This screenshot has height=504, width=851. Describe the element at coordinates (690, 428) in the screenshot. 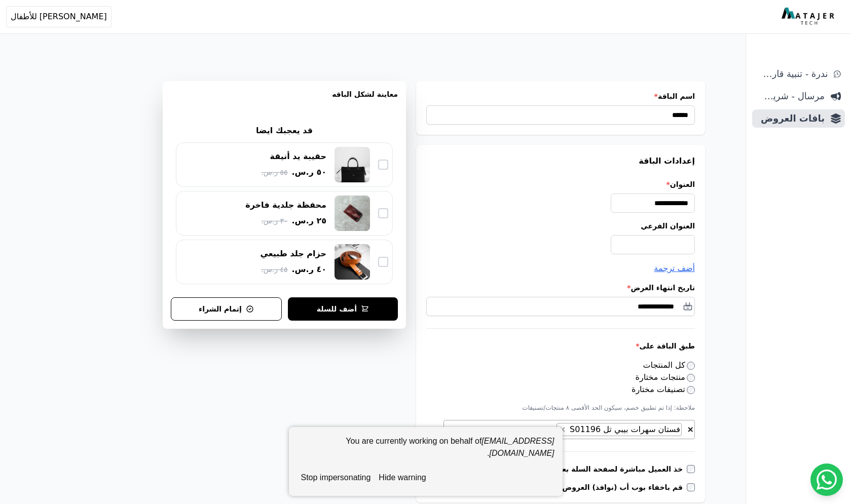

I see `button: قم بإزالة كل العناصر` at that location.